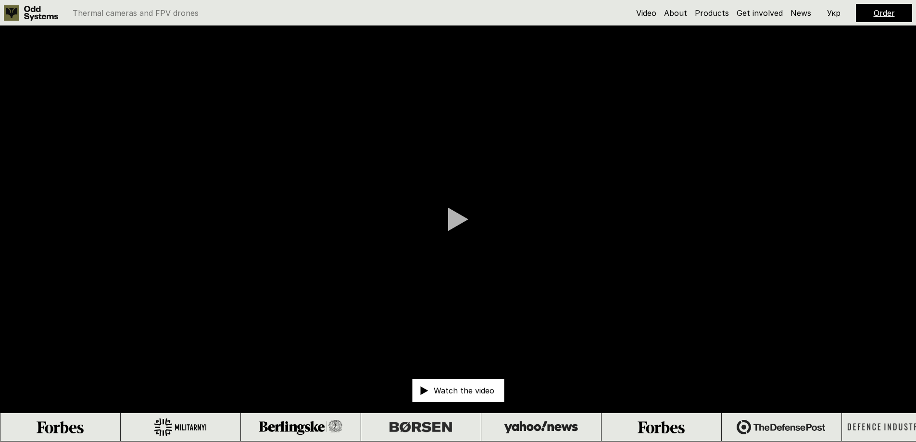 The width and height of the screenshot is (916, 442). What do you see at coordinates (676, 13) in the screenshot?
I see `a: About` at bounding box center [676, 13].